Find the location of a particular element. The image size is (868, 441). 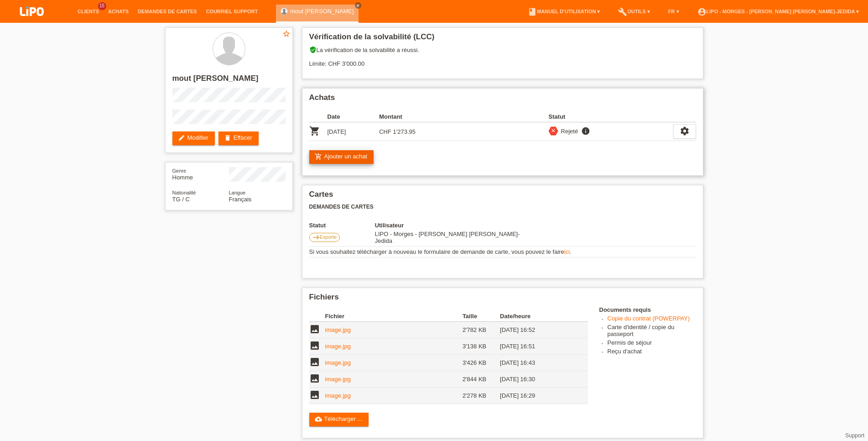

h2: Achats is located at coordinates (503, 100).